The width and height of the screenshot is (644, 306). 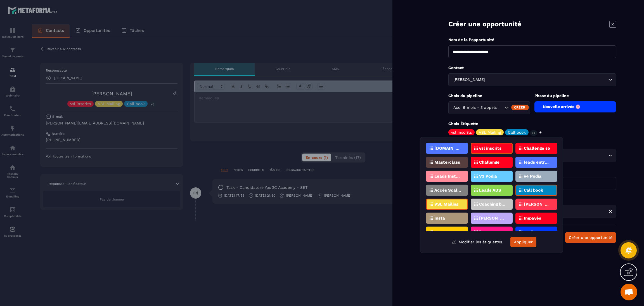 What do you see at coordinates (476, 242) in the screenshot?
I see `button: Modifier les étiquettes` at bounding box center [476, 242].